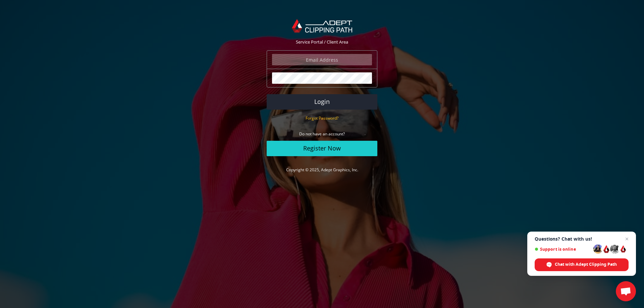 The image size is (644, 308). I want to click on a: Copyright © 2025, Adept Graphics, Inc., so click(322, 170).